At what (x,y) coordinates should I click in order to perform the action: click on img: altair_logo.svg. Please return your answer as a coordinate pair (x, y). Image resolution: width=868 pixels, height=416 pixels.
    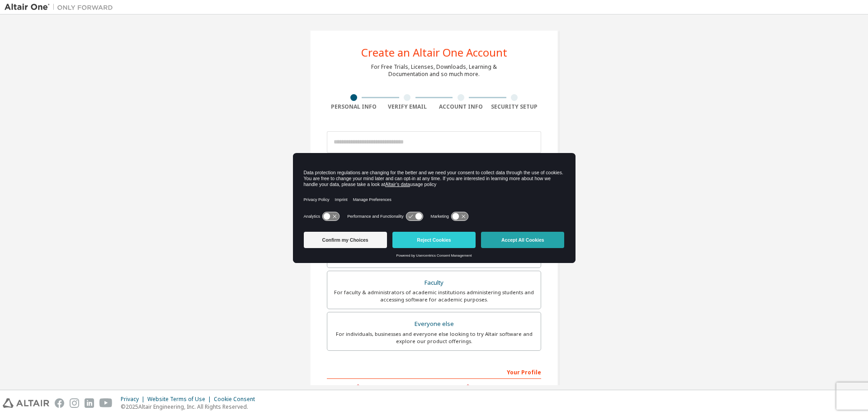
    Looking at the image, I should click on (26, 403).